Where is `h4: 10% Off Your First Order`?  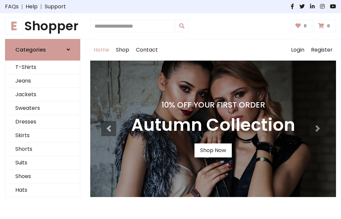
h4: 10% Off Your First Order is located at coordinates (213, 105).